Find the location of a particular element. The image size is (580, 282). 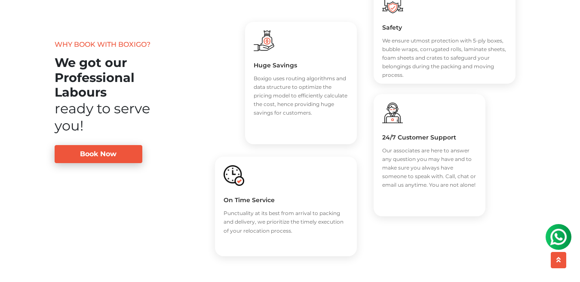

img: boxigo_packers_and_movers_huge_savings is located at coordinates (264, 41).